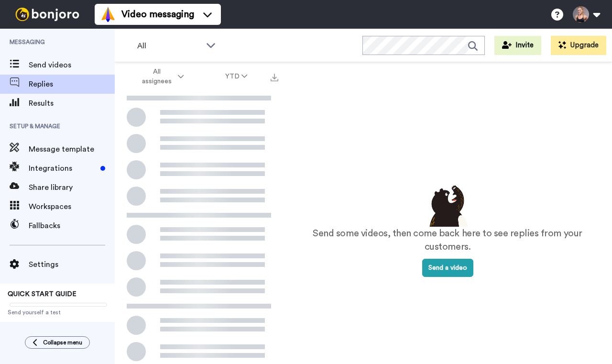  I want to click on span: Results, so click(72, 103).